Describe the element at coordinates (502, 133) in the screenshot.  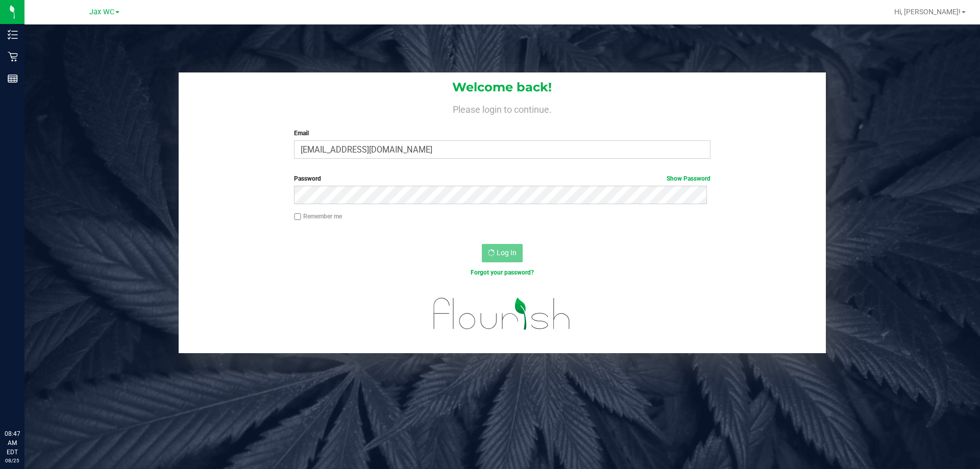
I see `label: Email` at that location.